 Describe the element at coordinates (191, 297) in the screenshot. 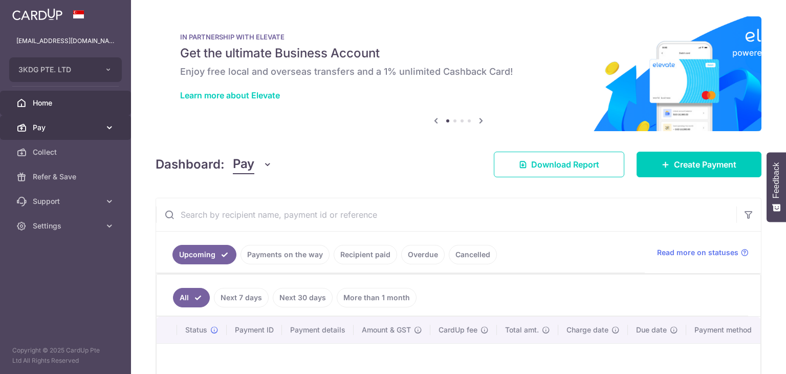

I see `a: All` at that location.